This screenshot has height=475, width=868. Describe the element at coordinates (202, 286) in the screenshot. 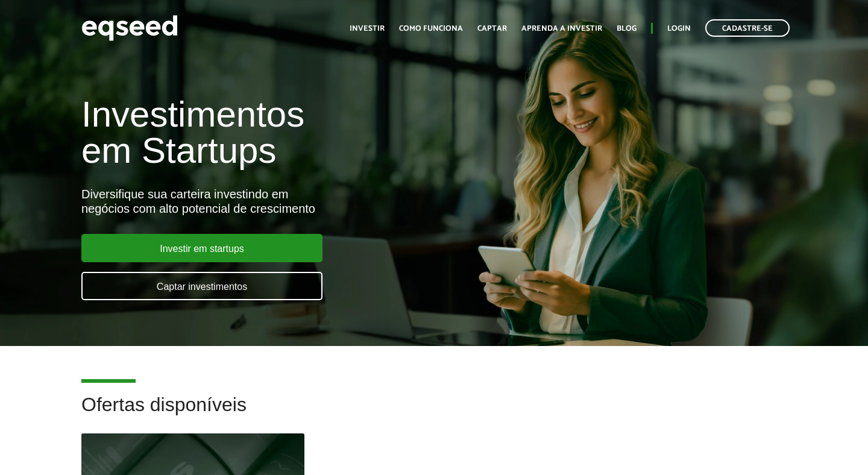

I see `a: Captar investimentos` at that location.